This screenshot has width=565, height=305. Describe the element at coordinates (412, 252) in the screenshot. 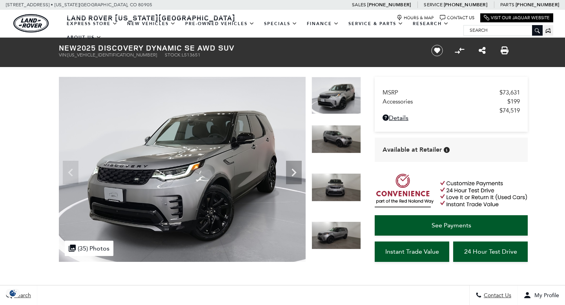

I see `span: Instant Trade Value` at that location.